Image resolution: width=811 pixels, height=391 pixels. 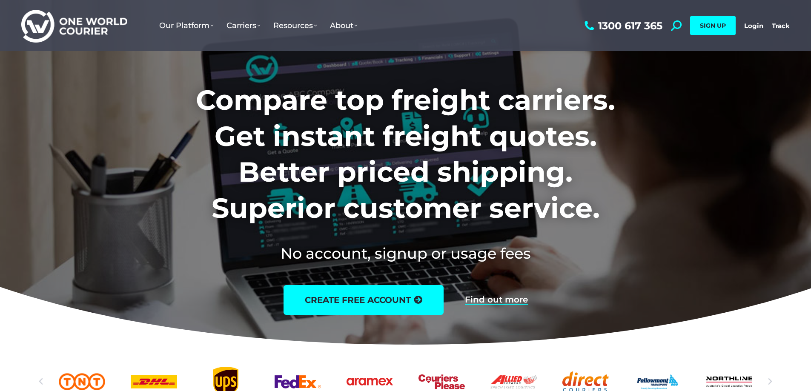 What do you see at coordinates (295, 26) in the screenshot?
I see `span: Resources` at bounding box center [295, 26].